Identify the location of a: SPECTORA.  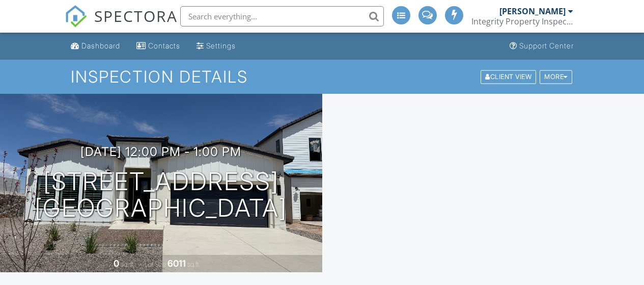
(121, 25).